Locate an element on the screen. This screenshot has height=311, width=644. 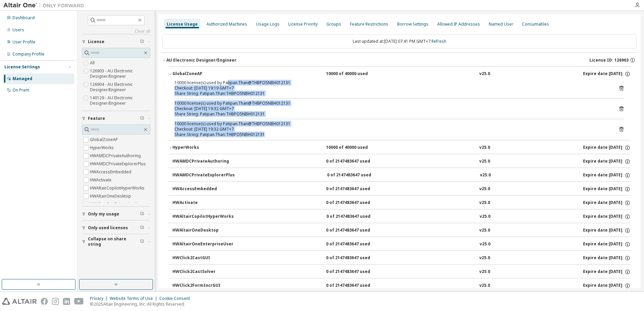
div: HWClick2FormIncrGUI is located at coordinates (203, 286).